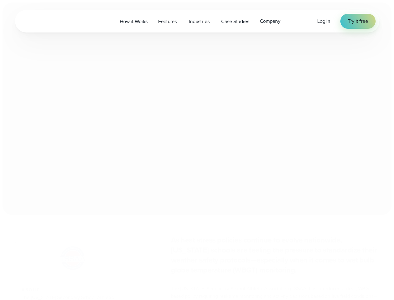 This screenshot has width=394, height=300. What do you see at coordinates (168, 22) in the screenshot?
I see `span: Features` at bounding box center [168, 22].